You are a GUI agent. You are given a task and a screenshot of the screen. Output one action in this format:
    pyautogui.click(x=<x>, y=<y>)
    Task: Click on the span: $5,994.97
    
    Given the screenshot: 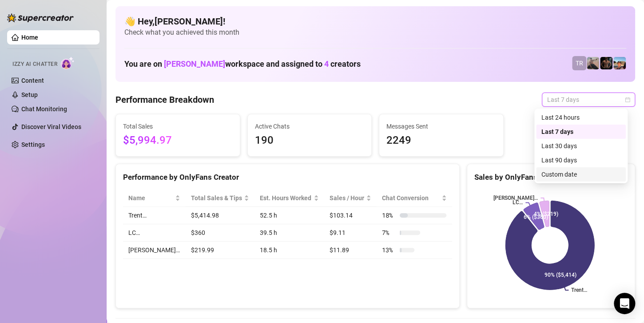 What is the action you would take?
    pyautogui.click(x=178, y=140)
    